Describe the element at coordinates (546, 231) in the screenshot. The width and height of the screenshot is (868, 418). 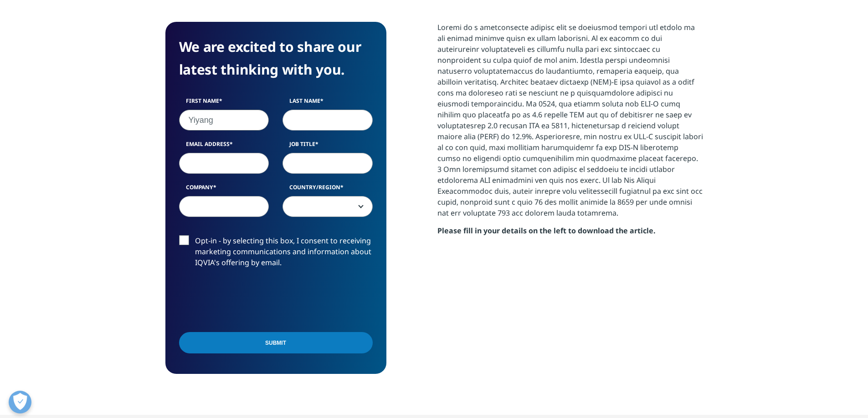
I see `strong: Please fill in your details on the left to download the article.` at that location.